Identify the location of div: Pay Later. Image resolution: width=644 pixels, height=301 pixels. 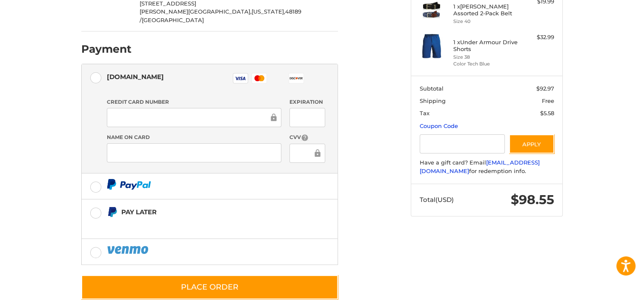
(203, 212).